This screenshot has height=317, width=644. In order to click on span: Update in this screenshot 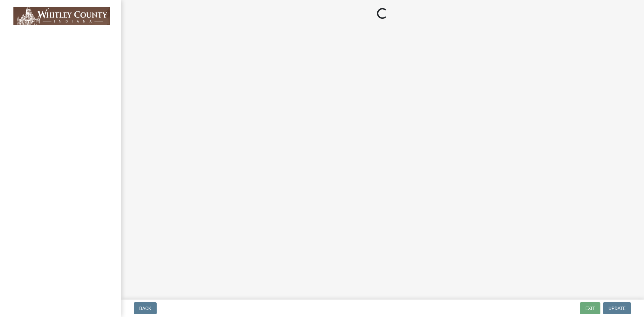, I will do `click(616, 308)`.